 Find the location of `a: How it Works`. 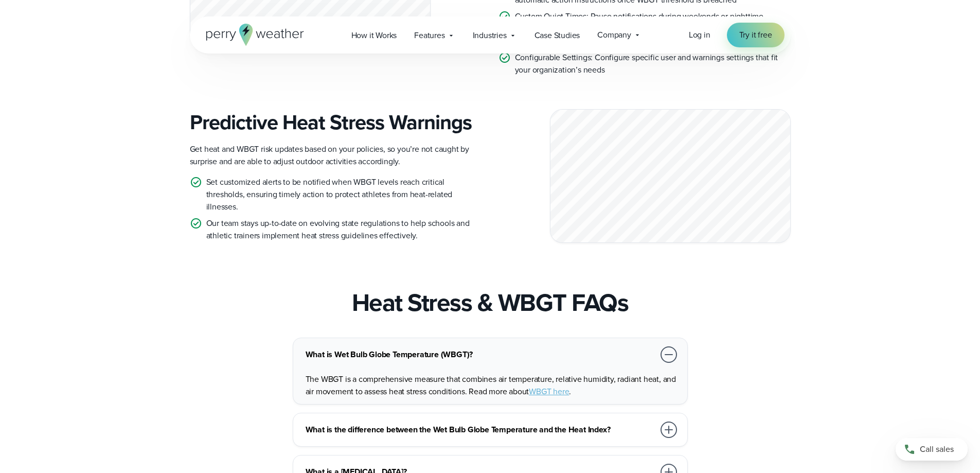

a: How it Works is located at coordinates (374, 35).